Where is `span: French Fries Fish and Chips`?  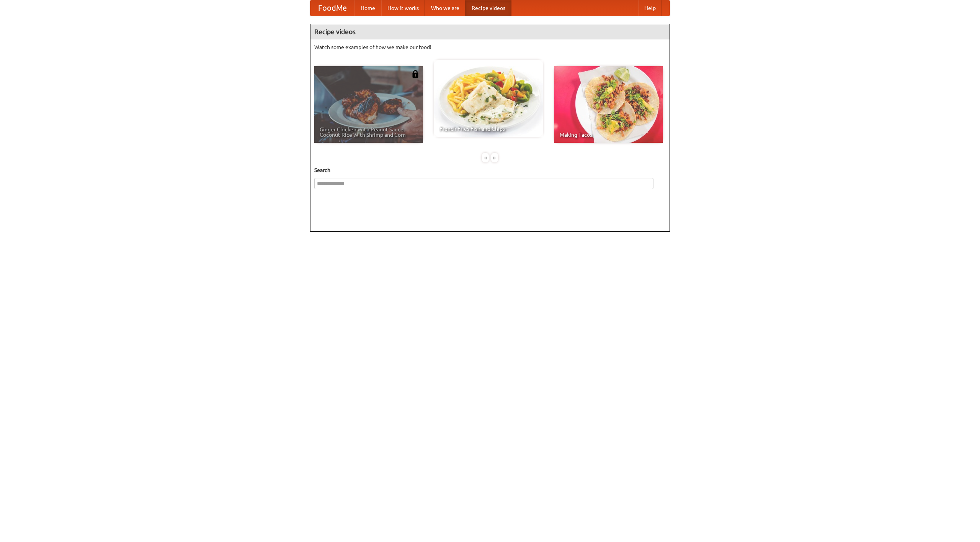 span: French Fries Fish and Chips is located at coordinates (489, 129).